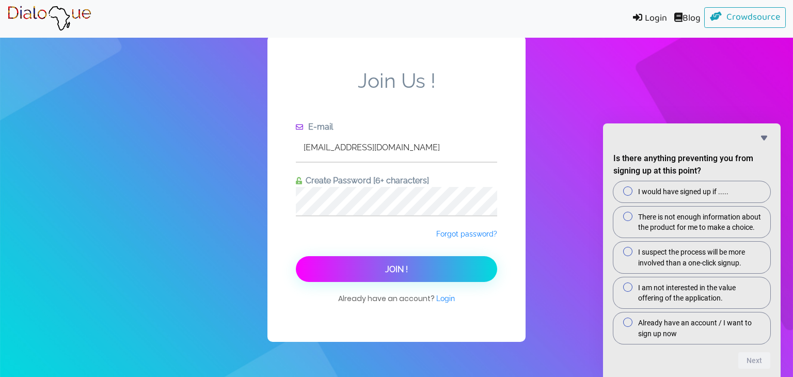 The height and width of the screenshot is (377, 793). Describe the element at coordinates (49, 19) in the screenshot. I see `img: Brand` at that location.